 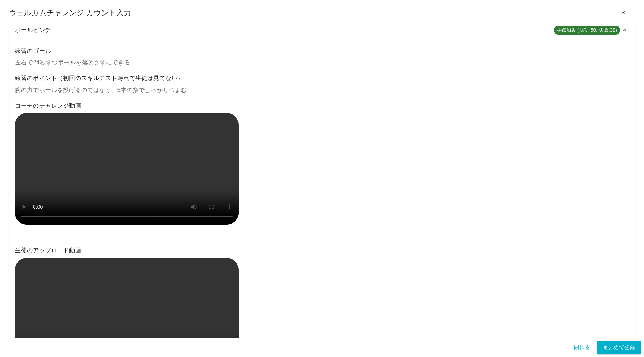 I want to click on h6: 練習のゴール, so click(x=322, y=51).